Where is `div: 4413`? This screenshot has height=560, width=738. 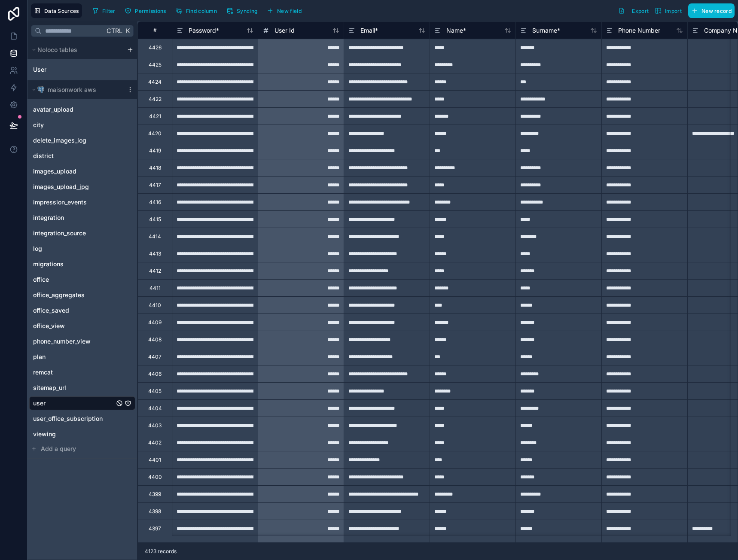 div: 4413 is located at coordinates (155, 254).